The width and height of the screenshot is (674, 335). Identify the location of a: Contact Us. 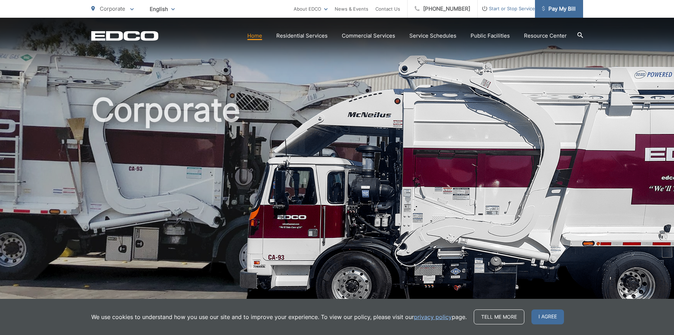
(388, 9).